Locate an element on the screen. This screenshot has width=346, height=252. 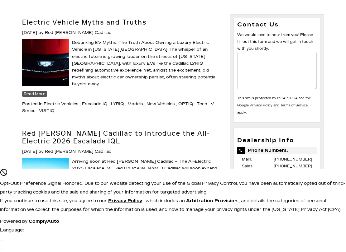
h3: Contact Us is located at coordinates (277, 25).